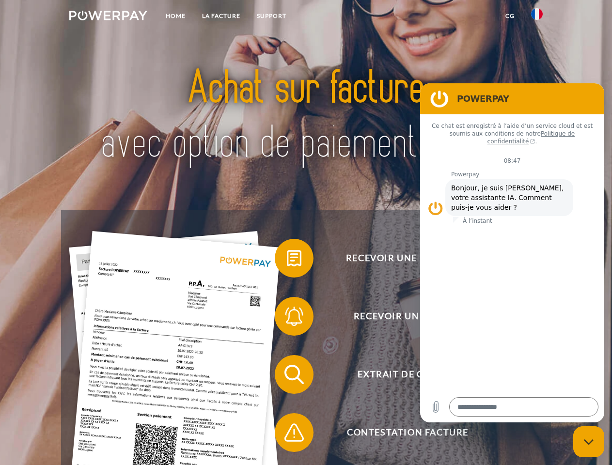  I want to click on img: title-powerpay_fr.svg, so click(306, 116).